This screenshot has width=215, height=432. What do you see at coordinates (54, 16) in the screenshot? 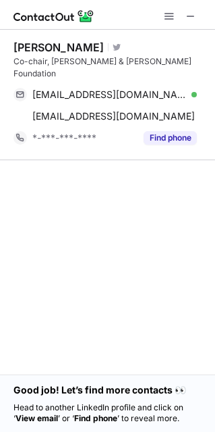
I see `img: ContactOut v5.3.10` at bounding box center [54, 16].